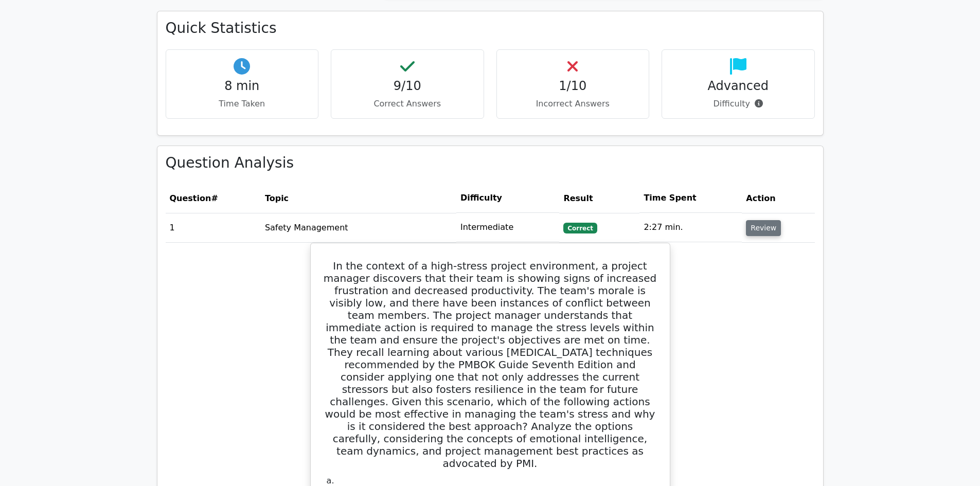 The image size is (980, 486). What do you see at coordinates (690, 227) in the screenshot?
I see `td: 2:27 min.` at bounding box center [690, 227].